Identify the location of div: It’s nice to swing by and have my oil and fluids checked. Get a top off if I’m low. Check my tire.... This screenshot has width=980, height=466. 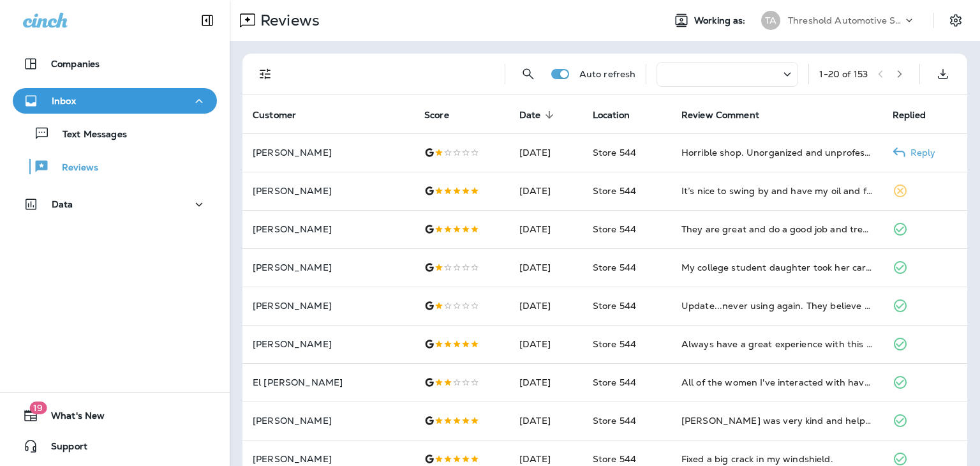
(776, 191).